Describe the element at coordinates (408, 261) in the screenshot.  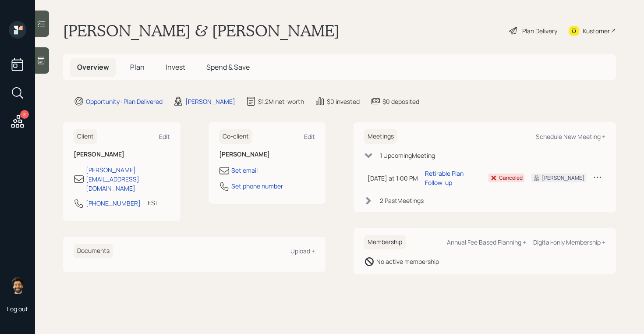
I see `div: No active membership` at that location.